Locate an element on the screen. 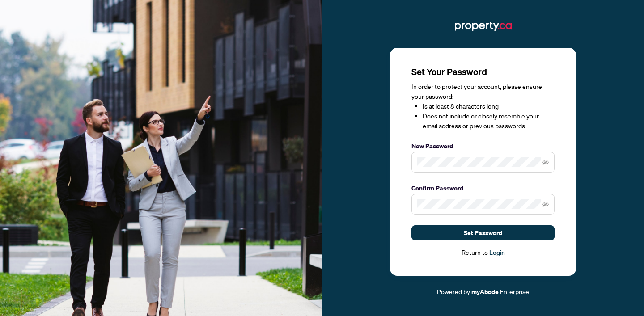  li: Does not include or closely resemble your email address or previous passwords is located at coordinates (489, 121).